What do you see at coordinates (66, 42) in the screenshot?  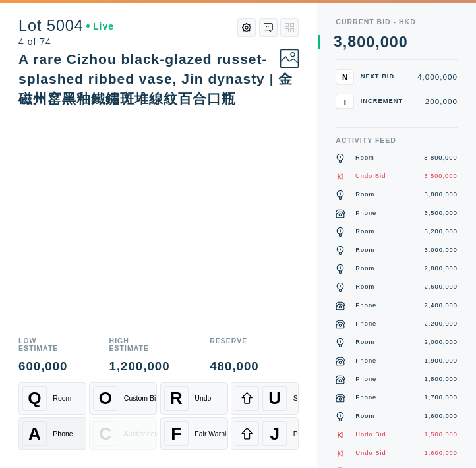 I see `div: 4 of 74` at bounding box center [66, 42].